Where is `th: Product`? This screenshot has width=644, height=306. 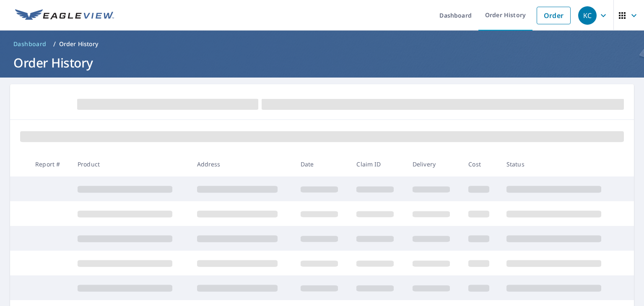
th: Product is located at coordinates (130, 164).